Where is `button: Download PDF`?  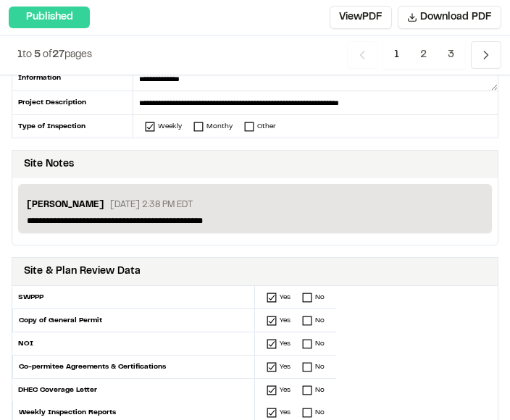
button: Download PDF is located at coordinates (449, 17).